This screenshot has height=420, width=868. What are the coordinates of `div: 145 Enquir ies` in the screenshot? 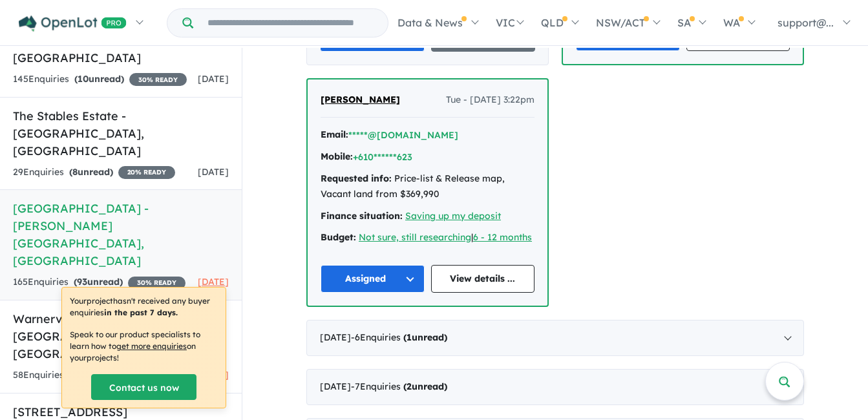 It's located at (100, 79).